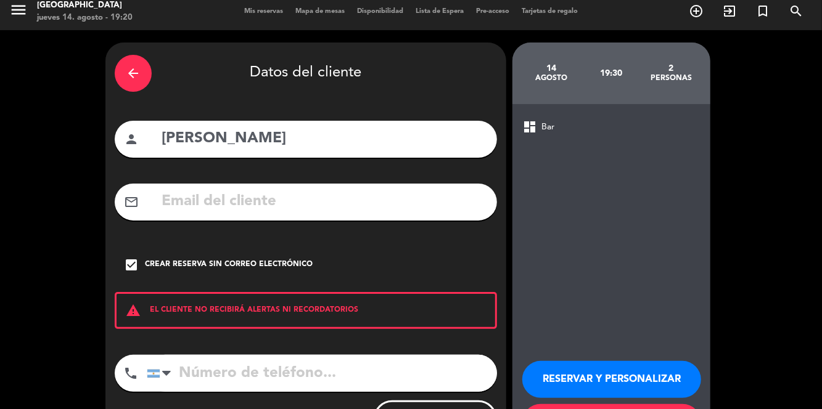  Describe the element at coordinates (551, 78) in the screenshot. I see `div: agosto` at that location.